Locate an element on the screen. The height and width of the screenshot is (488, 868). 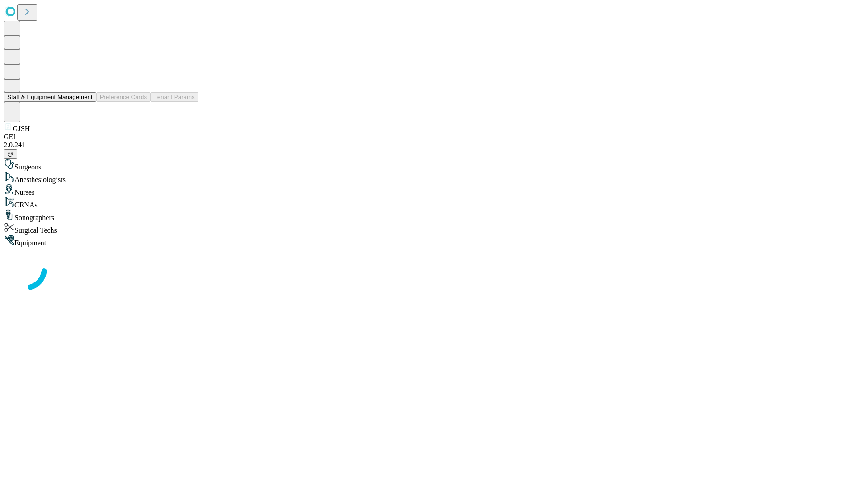
div: CRNAs is located at coordinates (434, 203).